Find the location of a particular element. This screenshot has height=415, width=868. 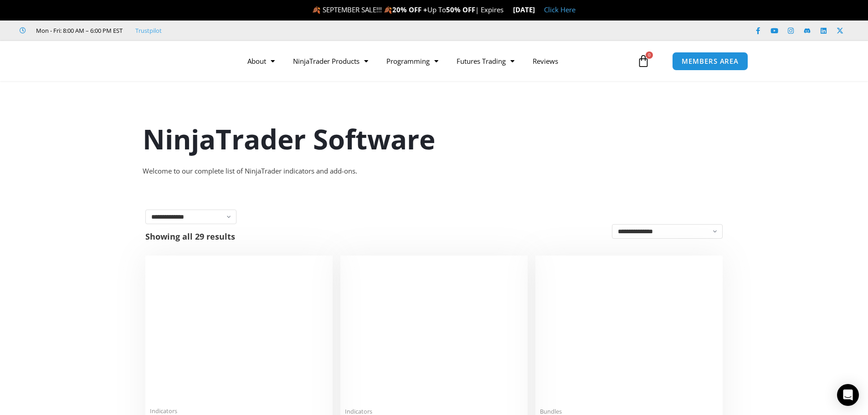

a: MEMBERS AREA is located at coordinates (710, 61).